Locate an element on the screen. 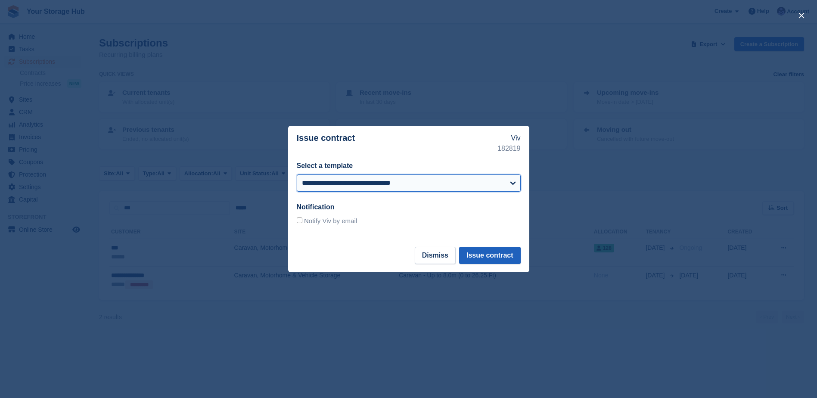  input: Notify Viv by email is located at coordinates (299, 220).